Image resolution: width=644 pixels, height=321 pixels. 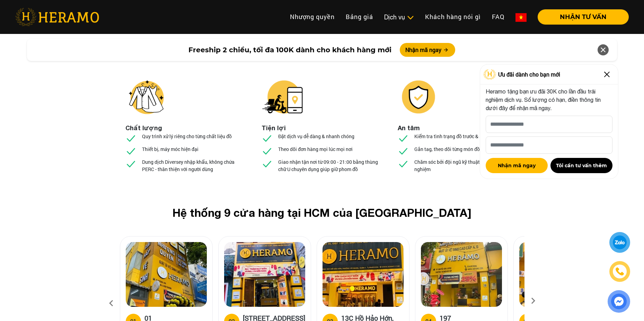 I want to click on img: heramo-197-nguyen-van-luong, so click(x=461, y=274).